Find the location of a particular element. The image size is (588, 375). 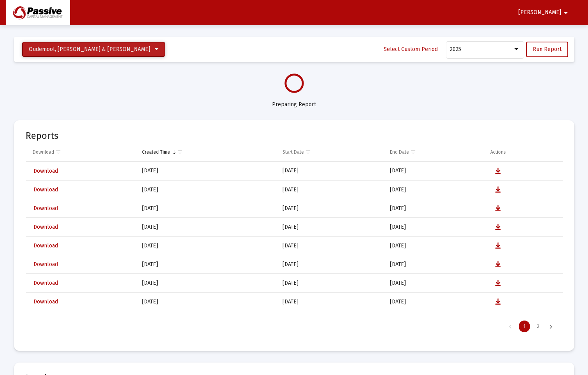

div: Actions is located at coordinates (498, 152).